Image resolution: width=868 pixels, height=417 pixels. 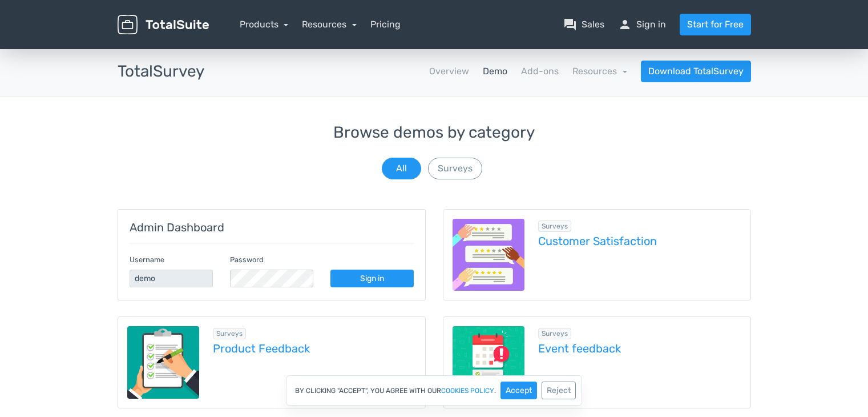 What do you see at coordinates (570, 24) in the screenshot?
I see `span: question_answer` at bounding box center [570, 24].